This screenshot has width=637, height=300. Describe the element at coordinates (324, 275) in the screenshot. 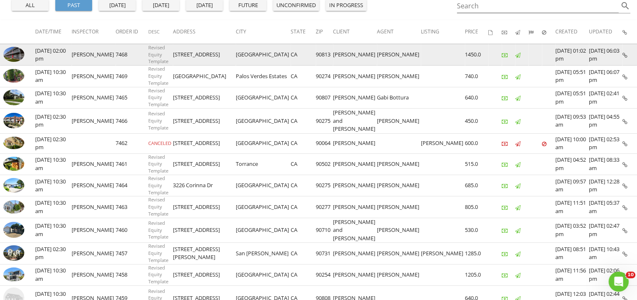

I see `td: 90254` at that location.